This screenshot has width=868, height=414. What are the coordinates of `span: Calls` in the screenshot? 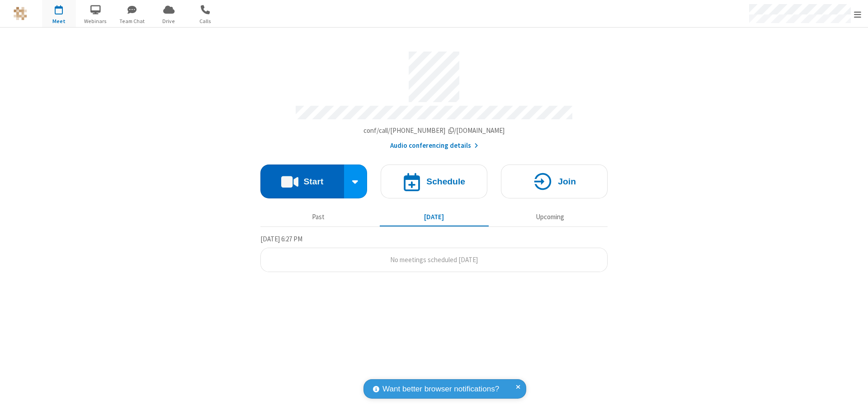 It's located at (205, 21).